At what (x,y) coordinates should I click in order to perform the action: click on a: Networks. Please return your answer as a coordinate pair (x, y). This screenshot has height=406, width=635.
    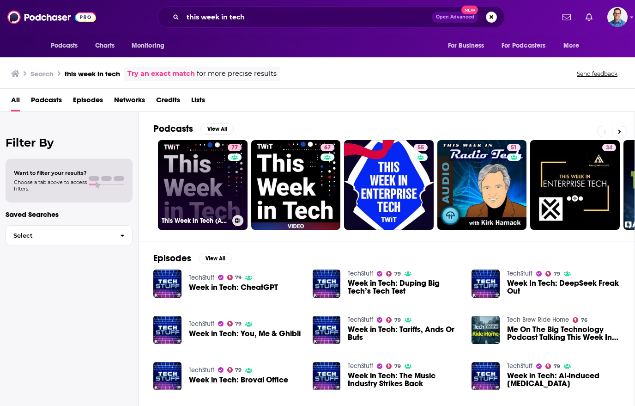
    Looking at the image, I should click on (129, 102).